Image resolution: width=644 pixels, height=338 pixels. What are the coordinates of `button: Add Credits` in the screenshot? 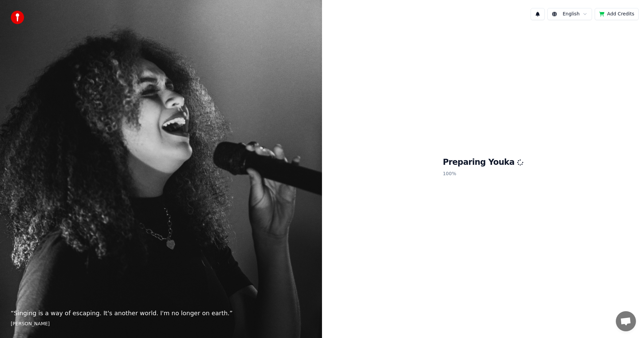 It's located at (616, 14).